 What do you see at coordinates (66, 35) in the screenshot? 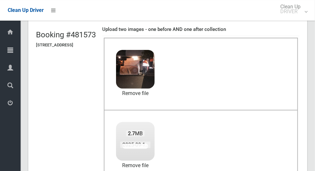
I see `h2: Booking #481573` at bounding box center [66, 35].